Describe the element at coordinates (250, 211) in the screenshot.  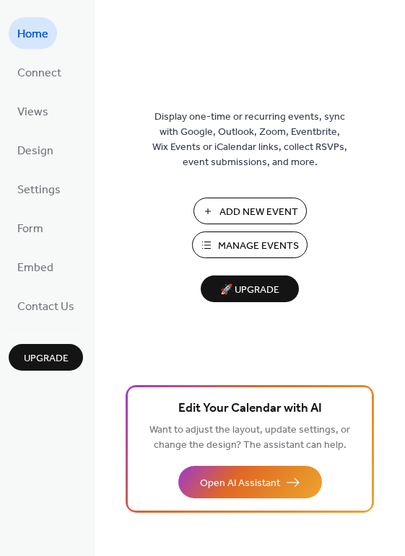
I see `button: Add New Event` at that location.